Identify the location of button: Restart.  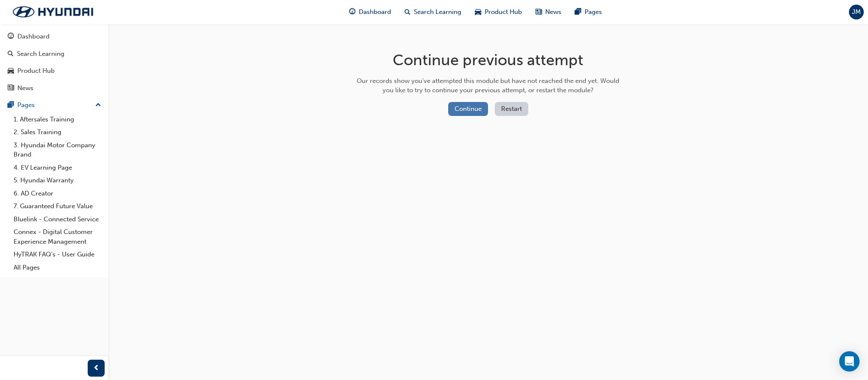
(511, 109).